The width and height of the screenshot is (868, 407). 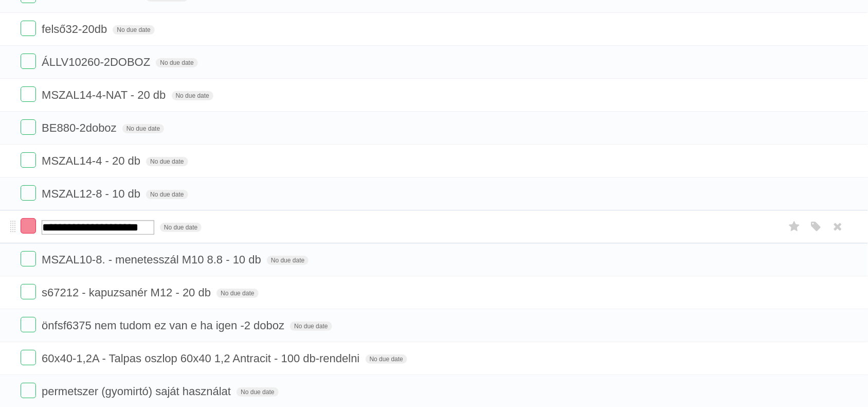 What do you see at coordinates (164, 325) in the screenshot?
I see `span: önfsf6375 nem tudom ez van e ha igen -2 doboz` at bounding box center [164, 325].